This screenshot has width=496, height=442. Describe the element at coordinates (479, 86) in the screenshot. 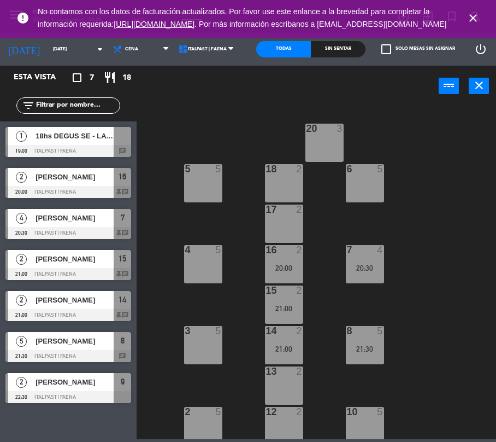

I see `button: close` at that location.